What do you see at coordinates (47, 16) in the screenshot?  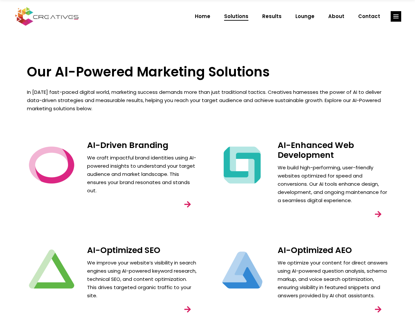 I see `img: Creatives` at bounding box center [47, 16].